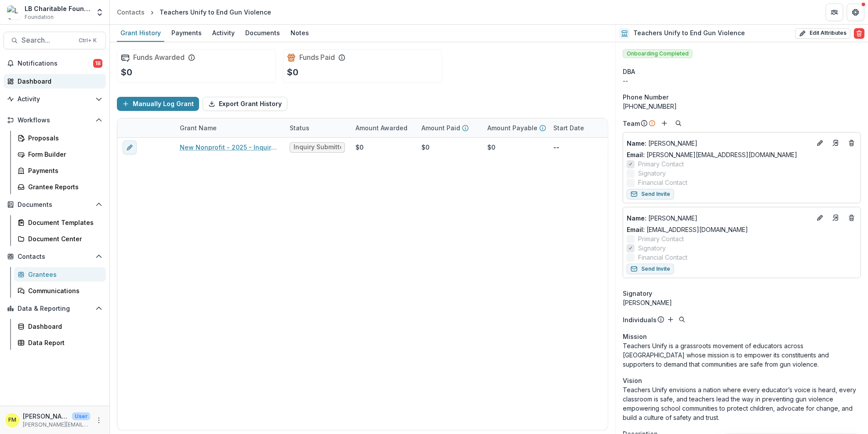  I want to click on button: Open Data & Reporting, so click(54, 308).